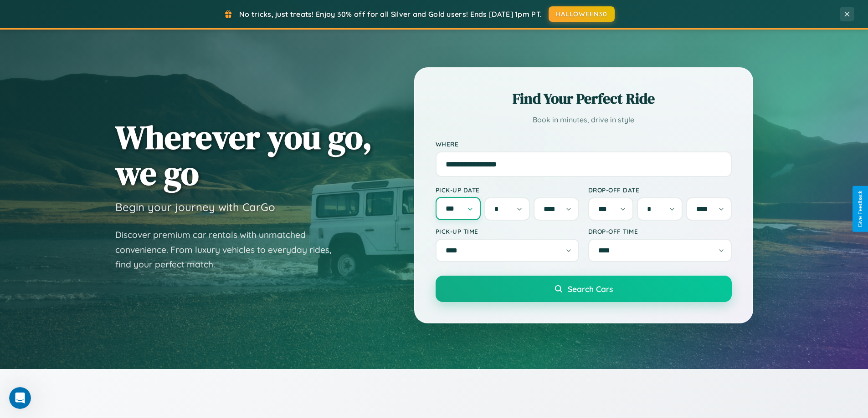 The image size is (868, 418). Describe the element at coordinates (508, 190) in the screenshot. I see `label: Pick-up Date` at that location.